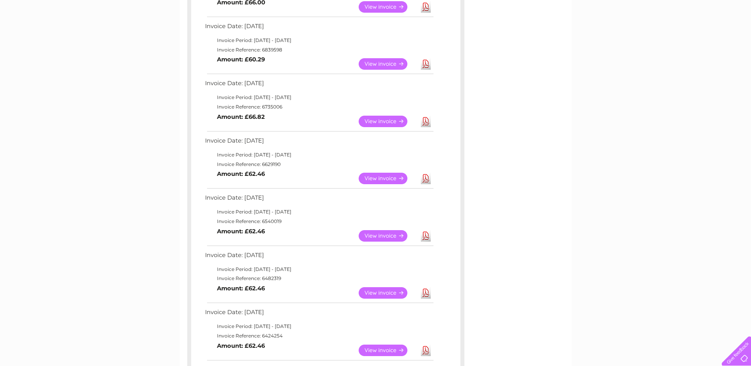  Describe the element at coordinates (319, 278) in the screenshot. I see `td: Invoice Reference: 6482319` at that location.